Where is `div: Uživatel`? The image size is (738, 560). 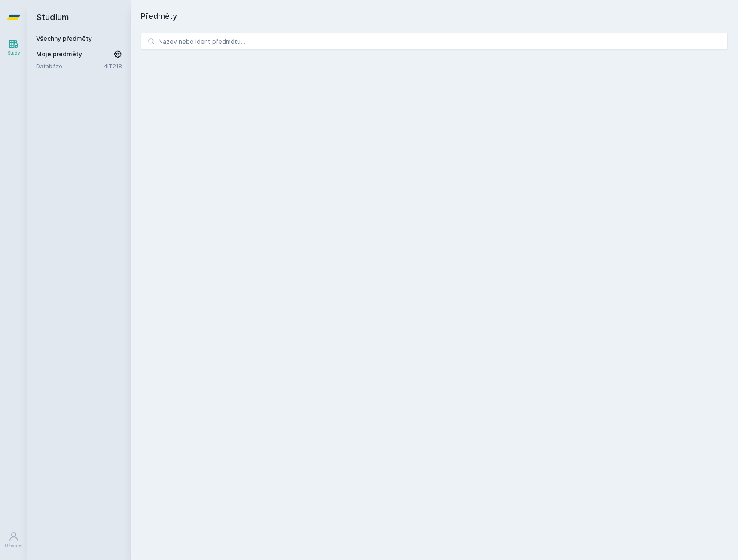 div: Uživatel is located at coordinates (14, 545).